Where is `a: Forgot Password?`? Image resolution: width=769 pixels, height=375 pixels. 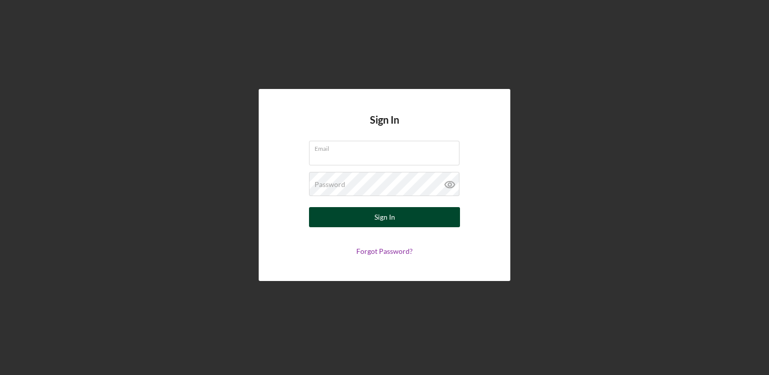
a: Forgot Password? is located at coordinates (385, 251).